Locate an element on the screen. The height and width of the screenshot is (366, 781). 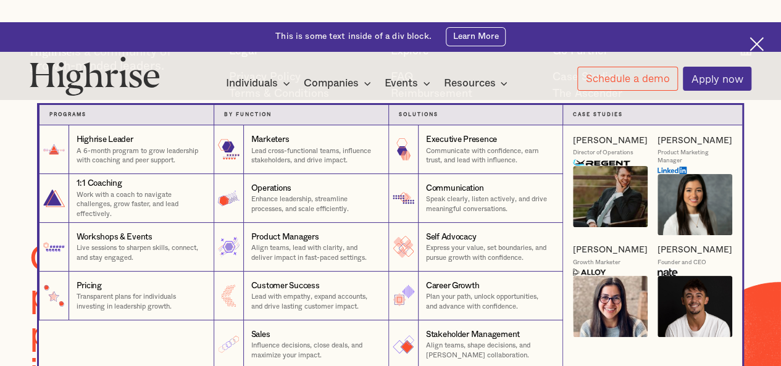
div: Executive Presence is located at coordinates (461, 139).